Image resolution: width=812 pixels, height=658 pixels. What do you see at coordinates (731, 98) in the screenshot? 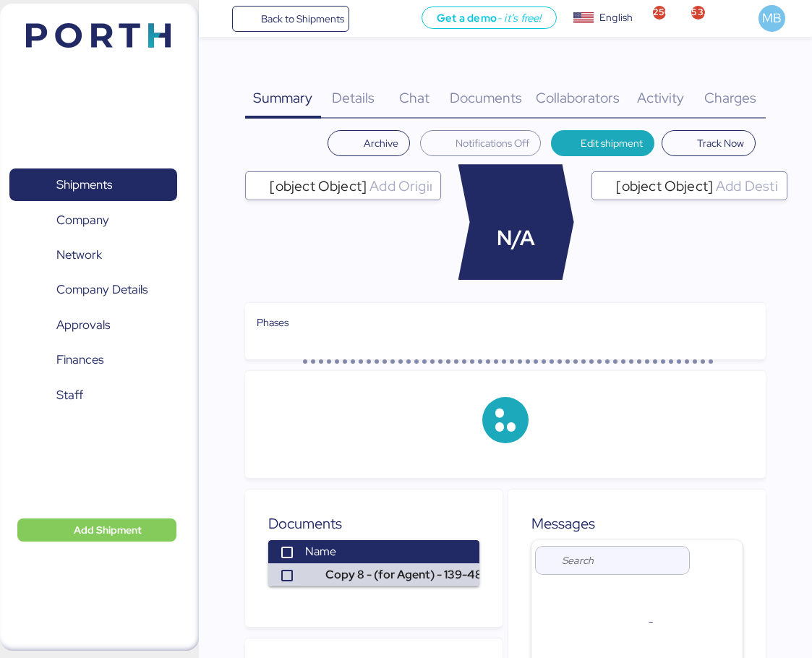
I see `span: Charges` at bounding box center [731, 98].